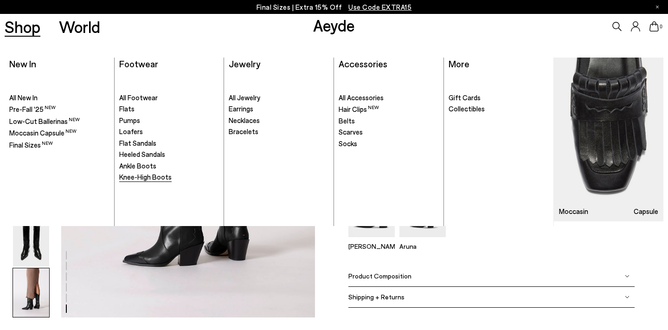  What do you see at coordinates (389, 98) in the screenshot?
I see `a: All Accessories` at bounding box center [389, 98].